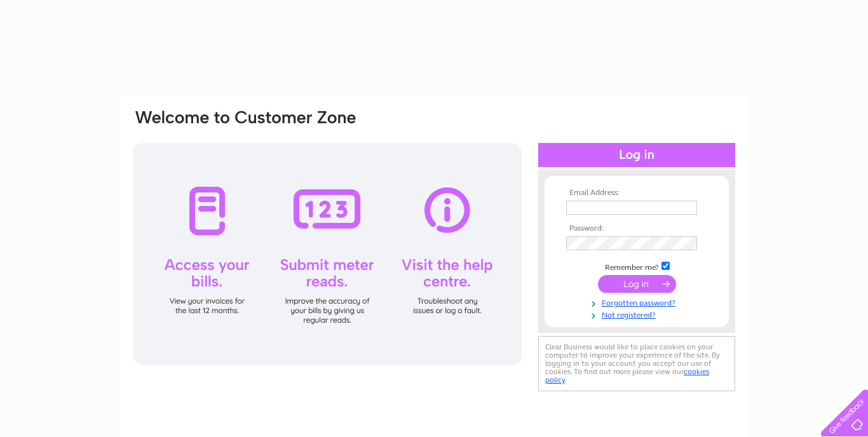 This screenshot has width=868, height=437. Describe the element at coordinates (637, 284) in the screenshot. I see `input: Submit` at that location.